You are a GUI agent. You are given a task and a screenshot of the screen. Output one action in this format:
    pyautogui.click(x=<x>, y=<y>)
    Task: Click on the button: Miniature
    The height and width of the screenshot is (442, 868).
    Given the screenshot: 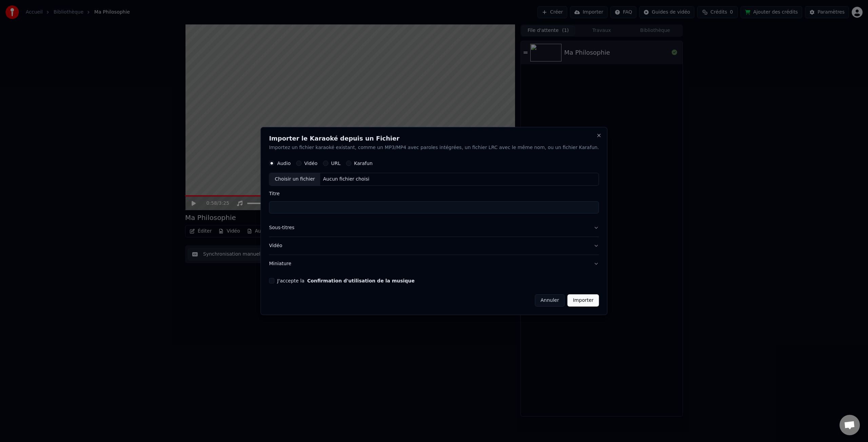 What is the action you would take?
    pyautogui.click(x=433, y=264)
    